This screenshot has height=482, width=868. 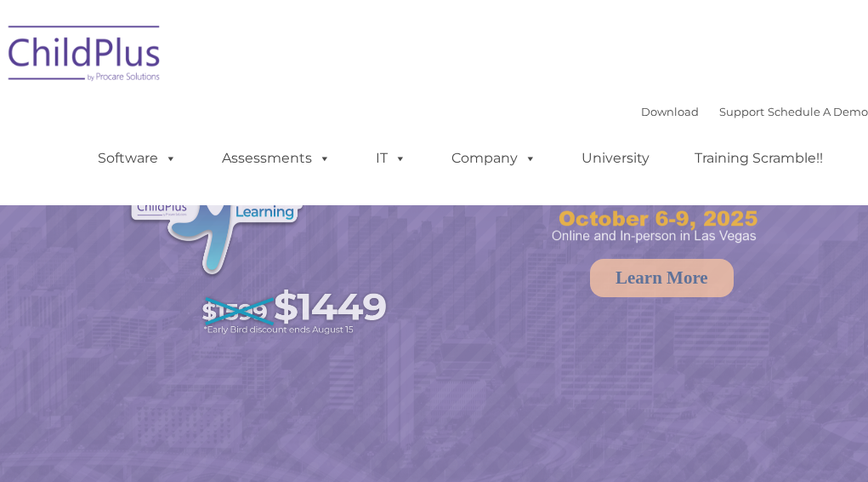 I want to click on a: Download, so click(x=670, y=111).